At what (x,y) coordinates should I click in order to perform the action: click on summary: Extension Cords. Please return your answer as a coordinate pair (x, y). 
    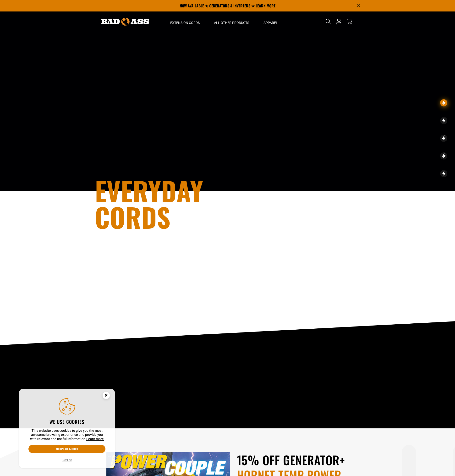
    Looking at the image, I should click on (185, 21).